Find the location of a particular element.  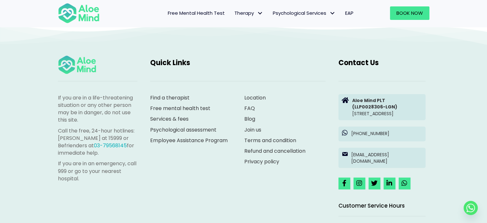

a: Book Now is located at coordinates (410, 13).